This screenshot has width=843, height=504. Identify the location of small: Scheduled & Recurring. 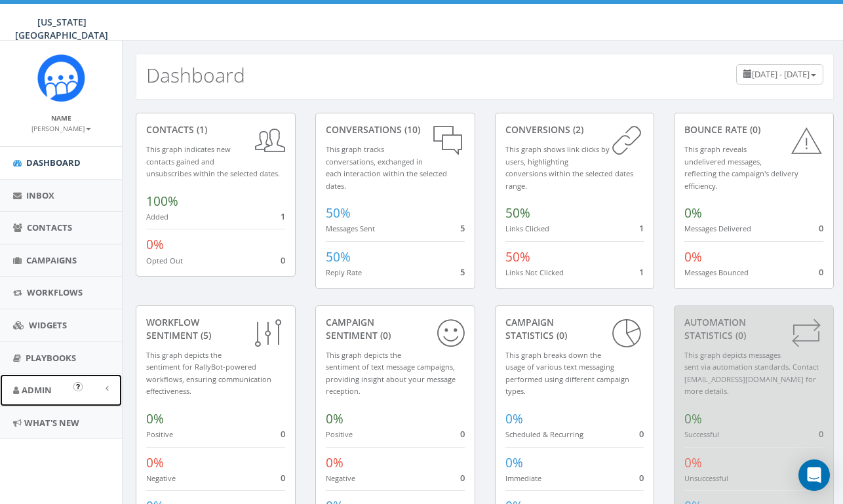
(544, 434).